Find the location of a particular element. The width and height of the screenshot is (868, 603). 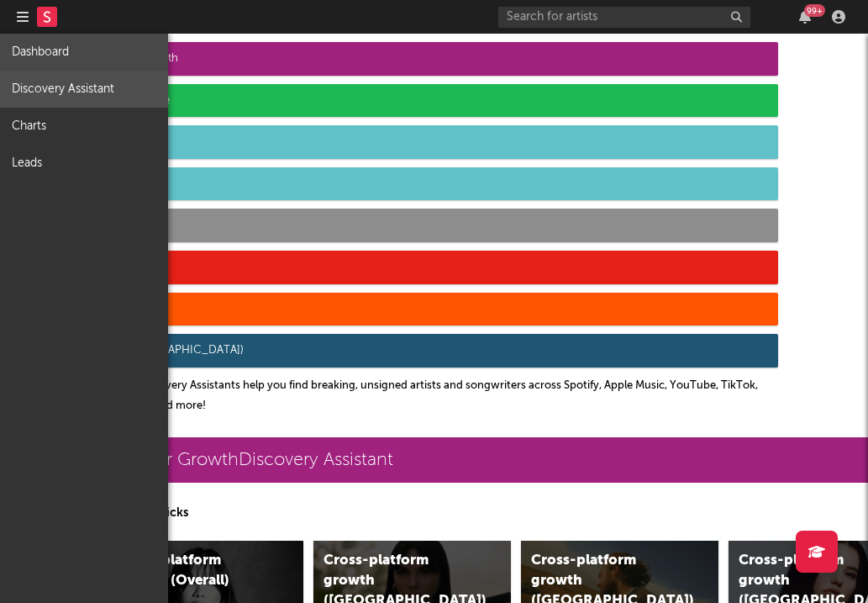

div: Spotify & Apple is located at coordinates (431, 101).